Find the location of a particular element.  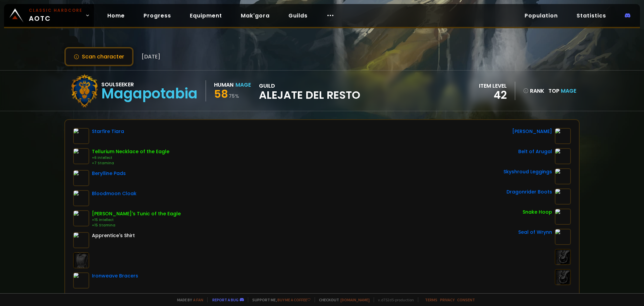

a: Terms is located at coordinates (431, 299).